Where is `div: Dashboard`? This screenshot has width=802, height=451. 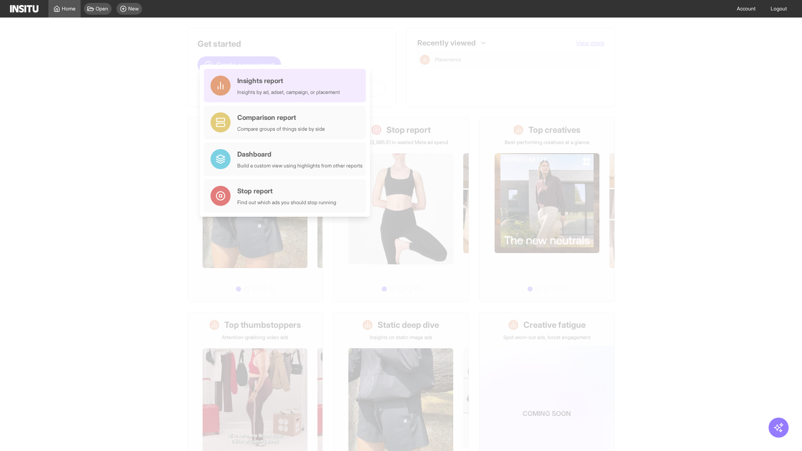
div: Dashboard is located at coordinates (300, 154).